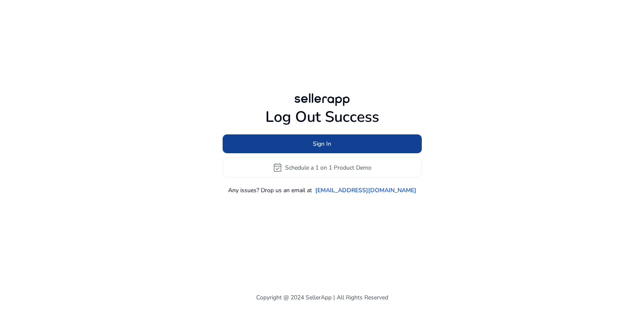 The image size is (644, 309). Describe the element at coordinates (270, 190) in the screenshot. I see `p: Any issues? Drop us an email at` at that location.